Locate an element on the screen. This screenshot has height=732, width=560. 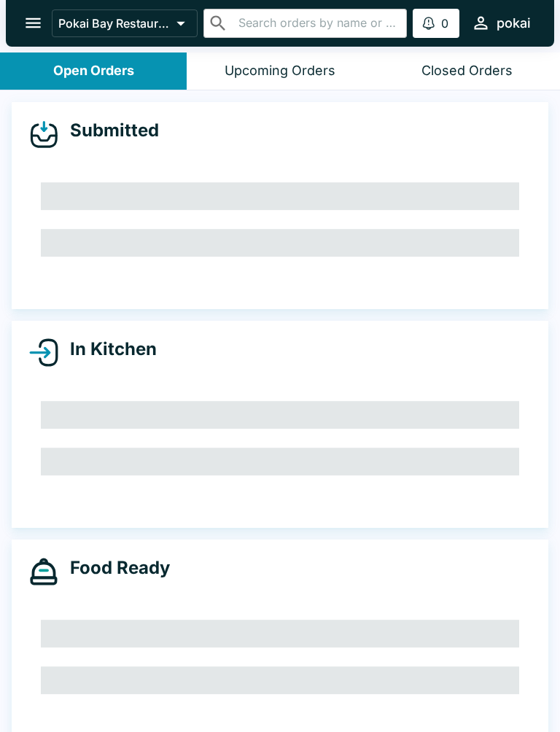
div: Upcoming Orders is located at coordinates (280, 71).